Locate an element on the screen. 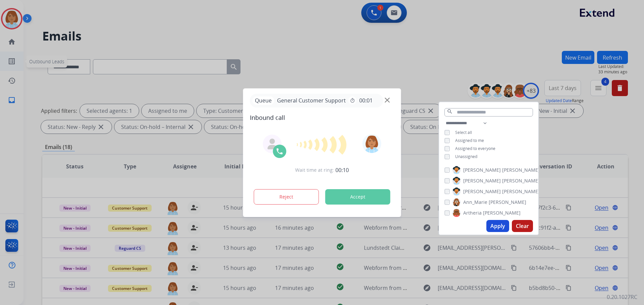  p: 0.20.1027RC is located at coordinates (621, 297).